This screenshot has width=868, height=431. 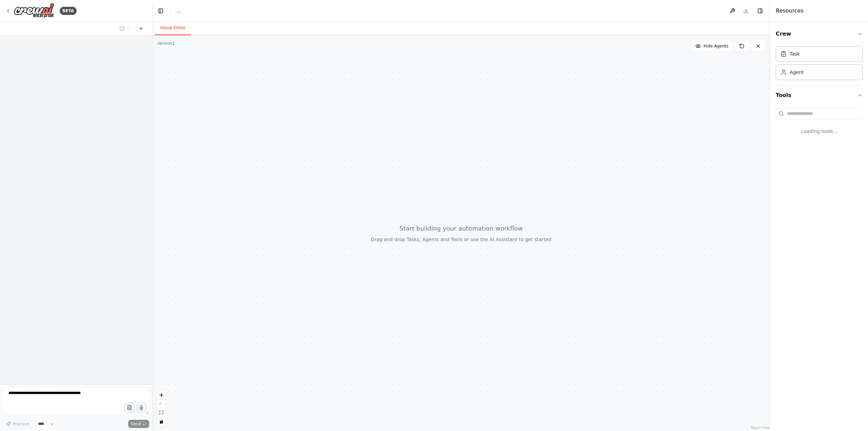 What do you see at coordinates (17, 424) in the screenshot?
I see `button: Improve` at bounding box center [17, 424].